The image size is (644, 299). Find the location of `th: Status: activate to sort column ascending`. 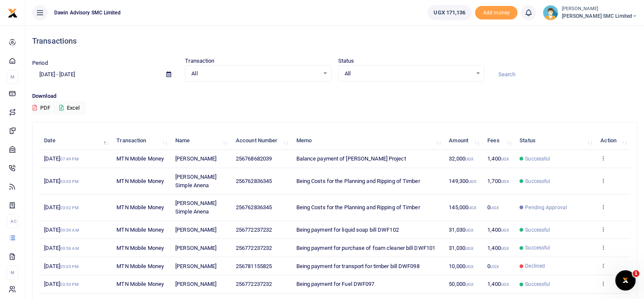

th: Status: activate to sort column ascending is located at coordinates (555, 140).